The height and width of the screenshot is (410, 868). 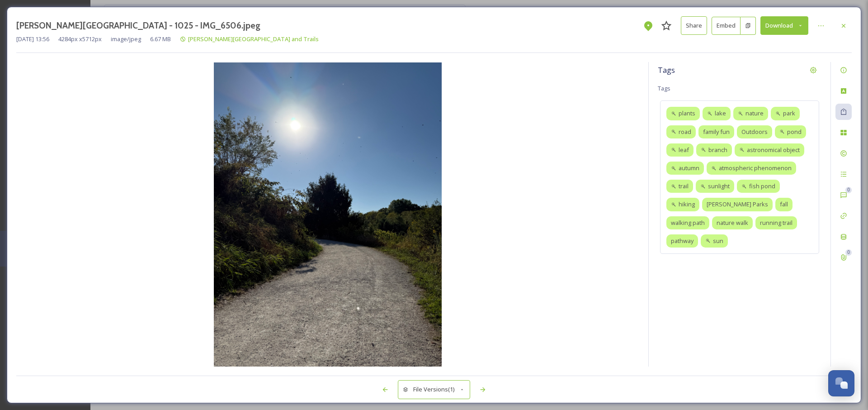 What do you see at coordinates (716, 132) in the screenshot?
I see `span: family fun` at bounding box center [716, 132].